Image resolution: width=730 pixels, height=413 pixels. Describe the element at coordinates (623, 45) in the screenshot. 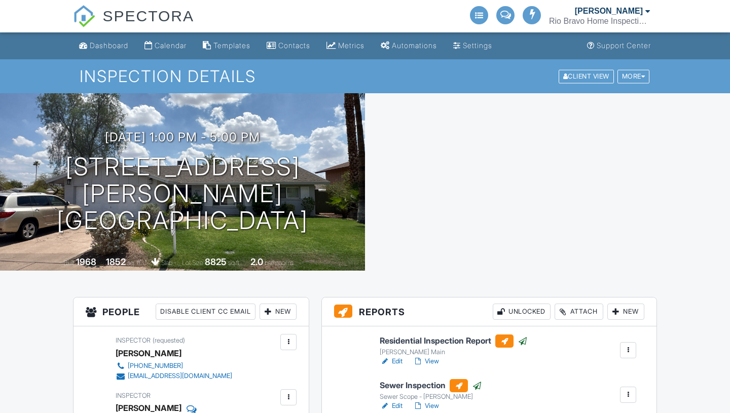

I see `div: Support Center` at that location.